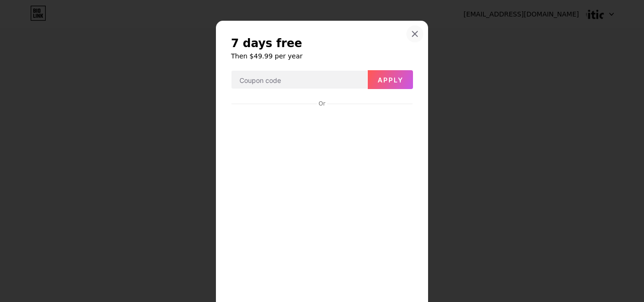  I want to click on button: Apply, so click(390, 80).